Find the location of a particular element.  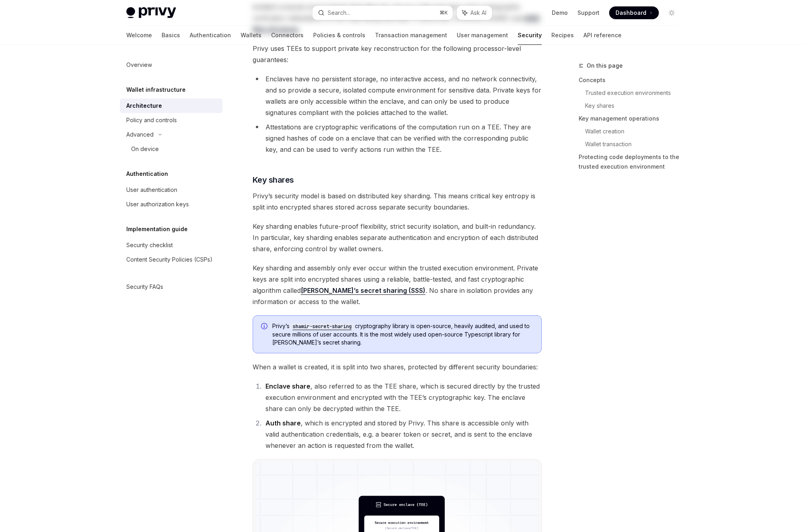

code: shamir-secret-sharing is located at coordinates (322, 326).